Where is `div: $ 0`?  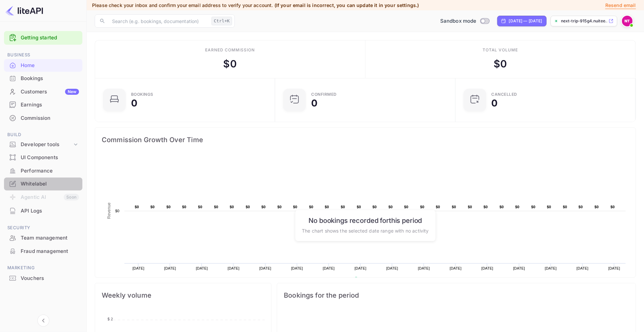 div: $ 0 is located at coordinates (500, 64).